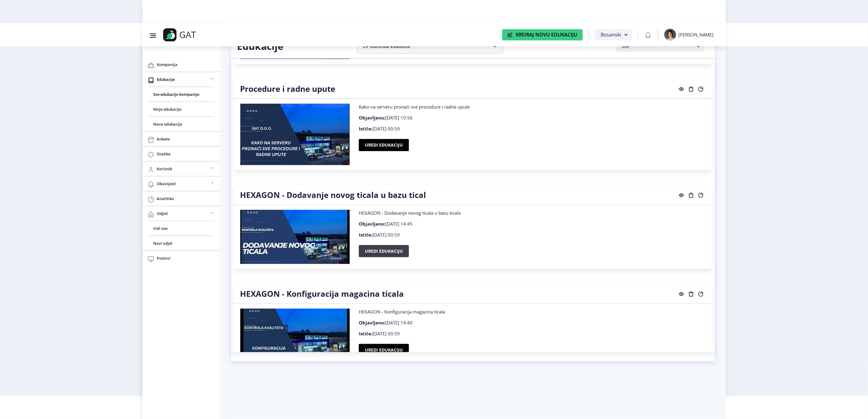  Describe the element at coordinates (181, 199) in the screenshot. I see `a: Analitike` at that location.